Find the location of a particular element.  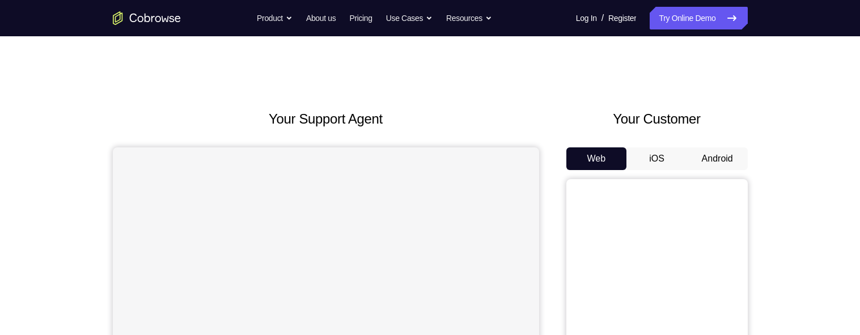

button: Web is located at coordinates (596, 159).